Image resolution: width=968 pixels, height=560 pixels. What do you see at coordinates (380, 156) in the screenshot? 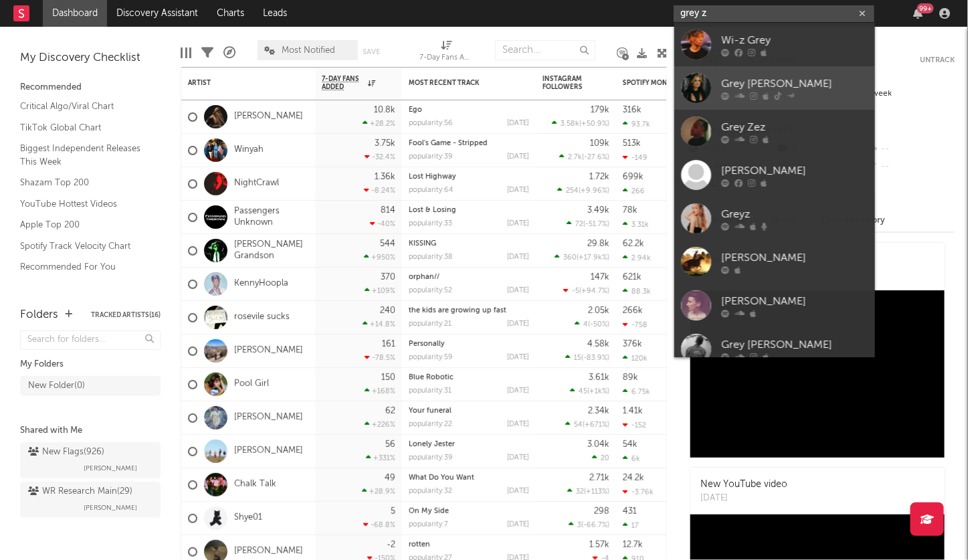
I see `div: -32.4 %` at bounding box center [380, 156].